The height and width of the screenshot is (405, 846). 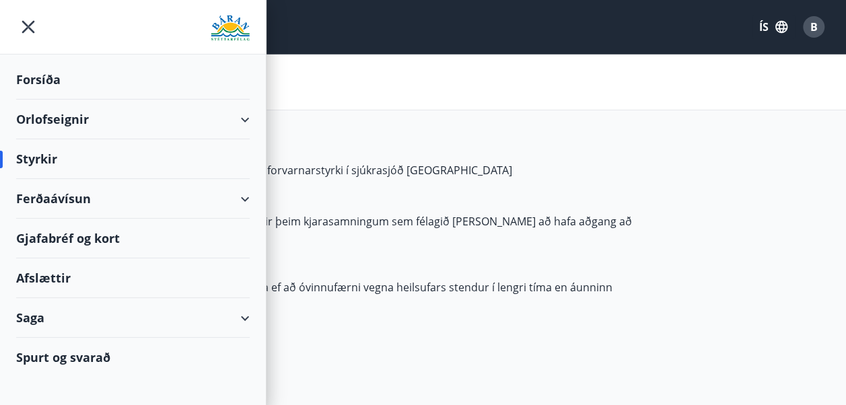 What do you see at coordinates (334, 295) in the screenshot?
I see `p: Félagsmenn eiga rétt á greiðslu sjúkradagpeninga ef að óvinnufærni vegna heilsufars stendur í len...` at bounding box center [334, 295].